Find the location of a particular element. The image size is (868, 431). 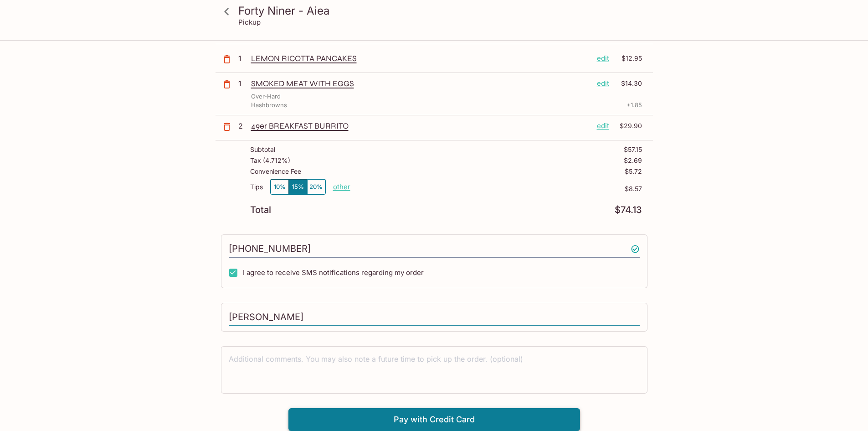

button: 20% is located at coordinates (316, 187).